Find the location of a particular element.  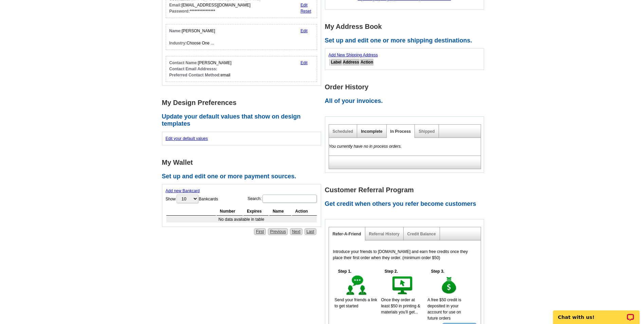

td: No data available in table is located at coordinates (241, 219).